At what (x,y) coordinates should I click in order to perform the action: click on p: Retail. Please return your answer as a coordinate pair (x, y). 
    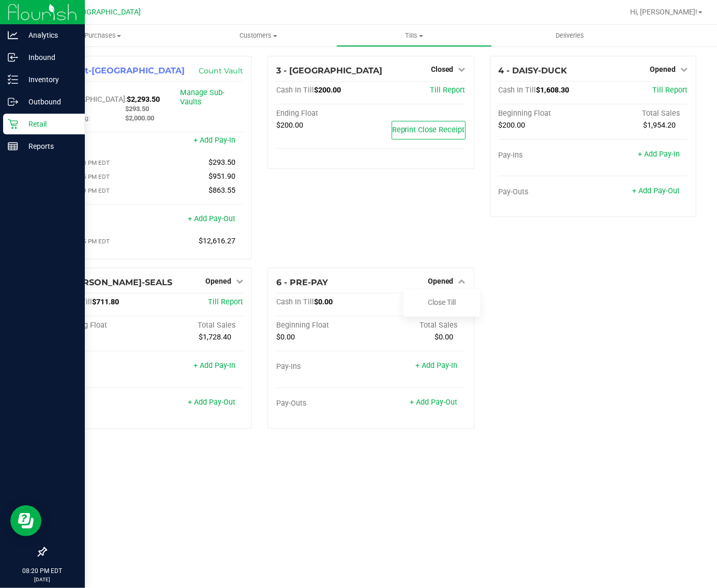
    Looking at the image, I should click on (49, 124).